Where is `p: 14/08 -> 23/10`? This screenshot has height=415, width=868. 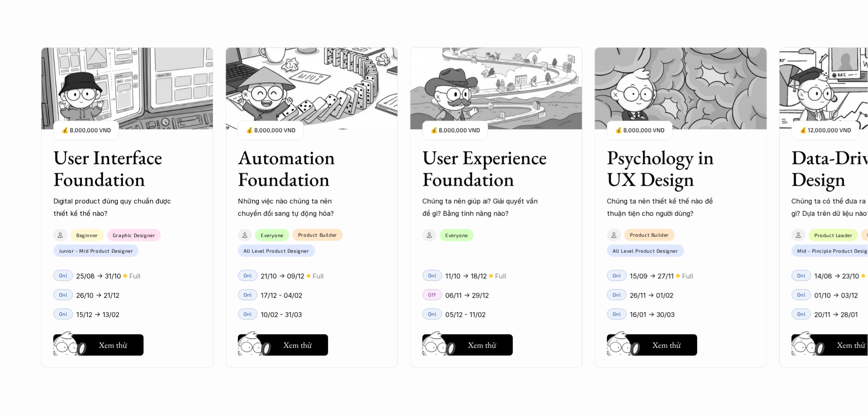 p: 14/08 -> 23/10 is located at coordinates (837, 276).